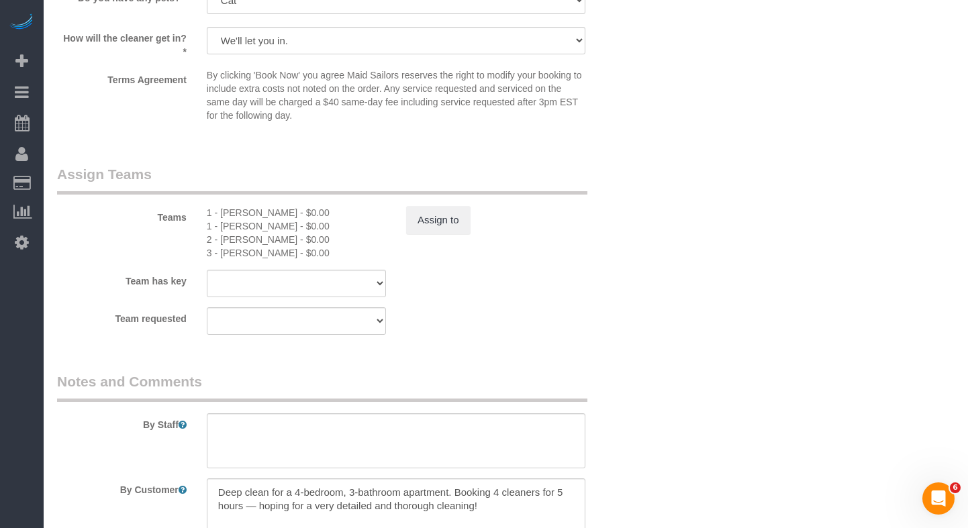  I want to click on p: By clicking 'Book Now' you agree Maid Sailors reserves the right to modify your booking to includ..., so click(396, 95).